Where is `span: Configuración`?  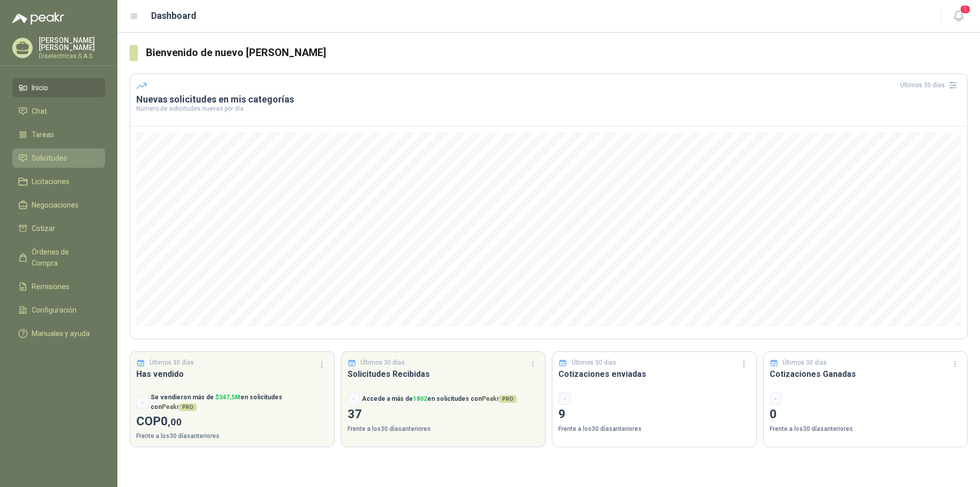 span: Configuración is located at coordinates (54, 310).